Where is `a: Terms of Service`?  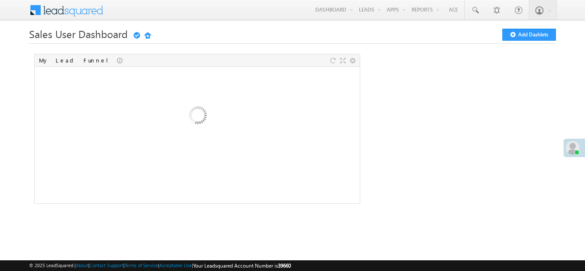
a: Terms of Service is located at coordinates (141, 265).